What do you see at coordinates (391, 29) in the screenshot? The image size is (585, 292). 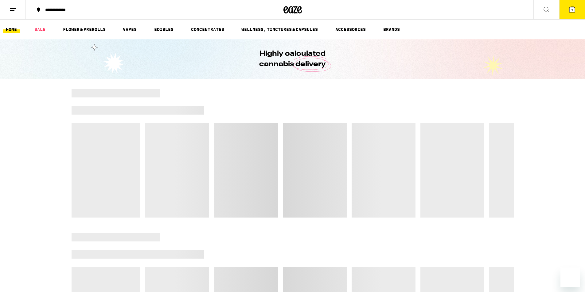 I see `a: BRANDS` at bounding box center [391, 29].